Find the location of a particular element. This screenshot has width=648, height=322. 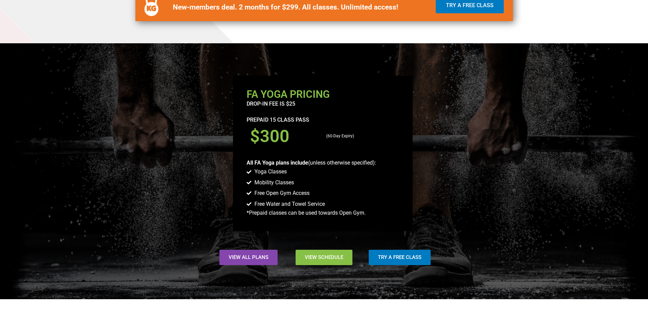

a: View All Plans is located at coordinates (248, 257).